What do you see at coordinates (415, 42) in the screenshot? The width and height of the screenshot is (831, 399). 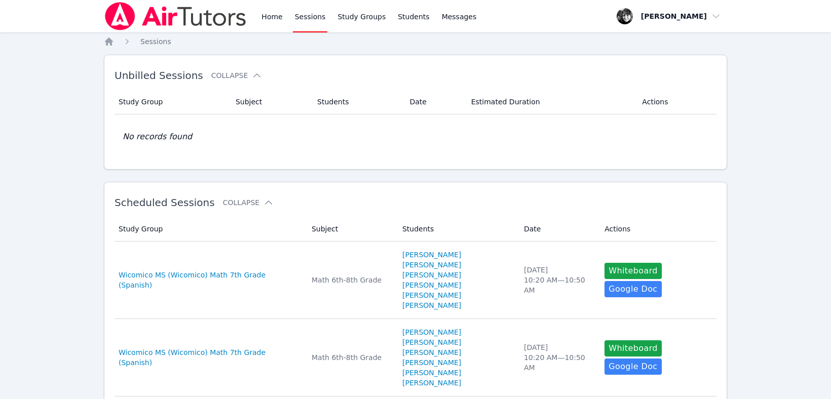 I see `nav: Breadcrumb` at bounding box center [415, 42].